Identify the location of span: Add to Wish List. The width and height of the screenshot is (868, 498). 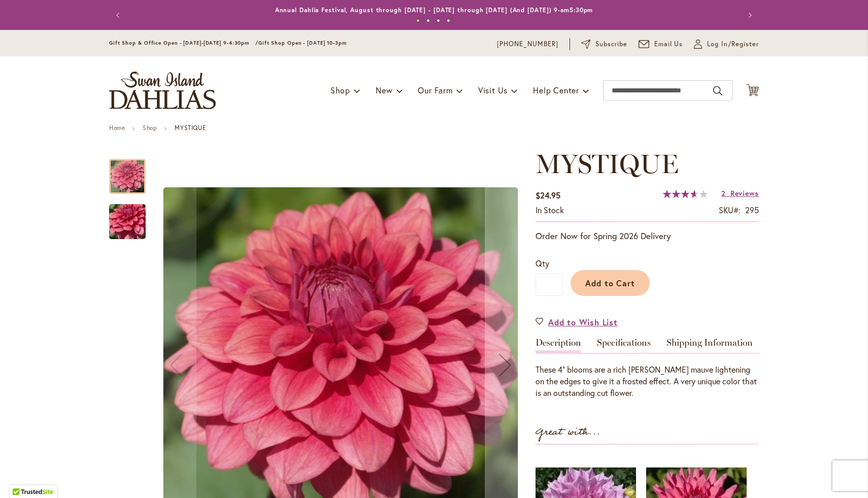
(582, 322).